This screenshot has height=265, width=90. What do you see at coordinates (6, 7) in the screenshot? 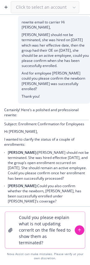
I see `button: Create a new chat` at bounding box center [6, 7].